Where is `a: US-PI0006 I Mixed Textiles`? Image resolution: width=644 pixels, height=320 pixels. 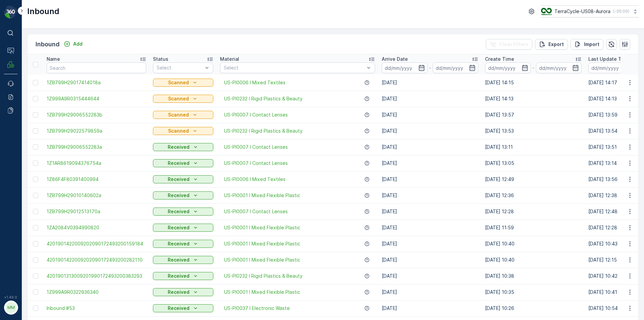 a: US-PI0006 I Mixed Textiles is located at coordinates (255, 82).